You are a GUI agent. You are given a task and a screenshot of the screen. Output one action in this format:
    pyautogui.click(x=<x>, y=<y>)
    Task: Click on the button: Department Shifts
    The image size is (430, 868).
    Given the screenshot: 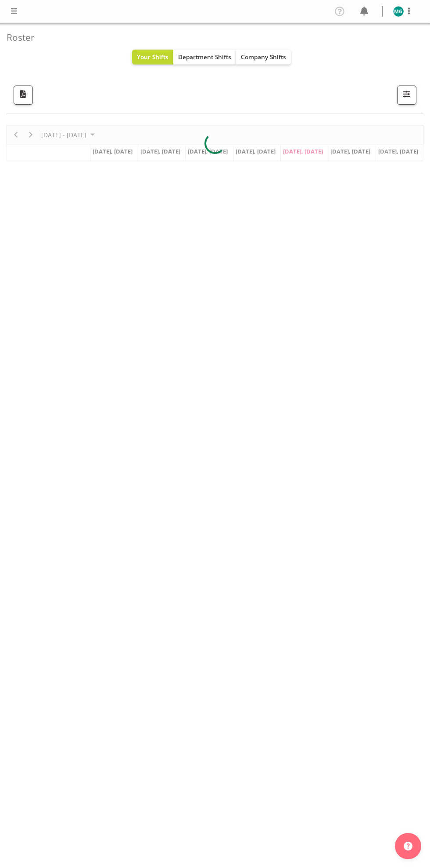 What is the action you would take?
    pyautogui.click(x=204, y=57)
    